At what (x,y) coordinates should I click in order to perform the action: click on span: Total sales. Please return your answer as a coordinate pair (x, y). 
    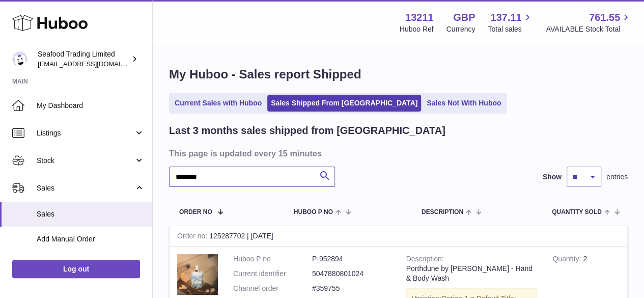
    Looking at the image, I should click on (510, 29).